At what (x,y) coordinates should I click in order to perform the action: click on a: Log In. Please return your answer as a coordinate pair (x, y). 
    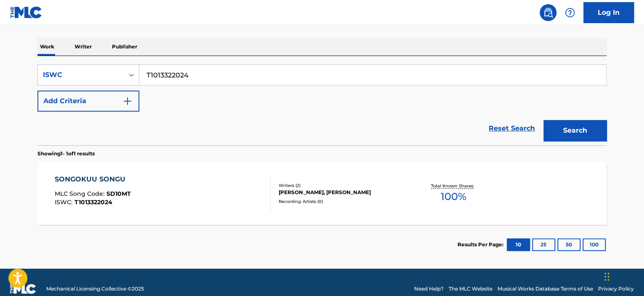
    Looking at the image, I should click on (609, 13).